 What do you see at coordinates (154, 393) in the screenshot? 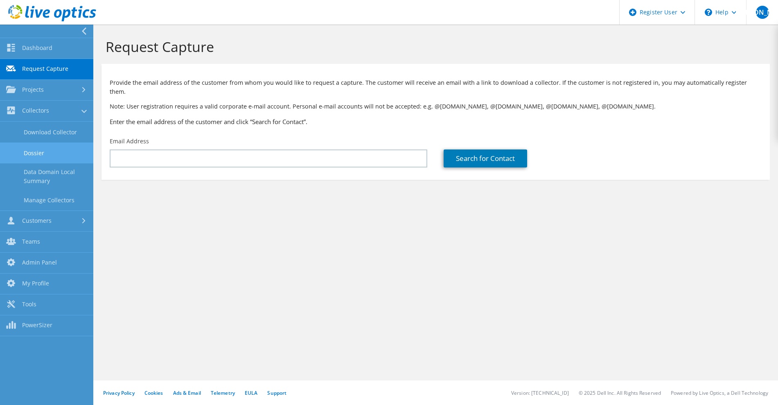
I see `a: Cookies` at bounding box center [154, 393].